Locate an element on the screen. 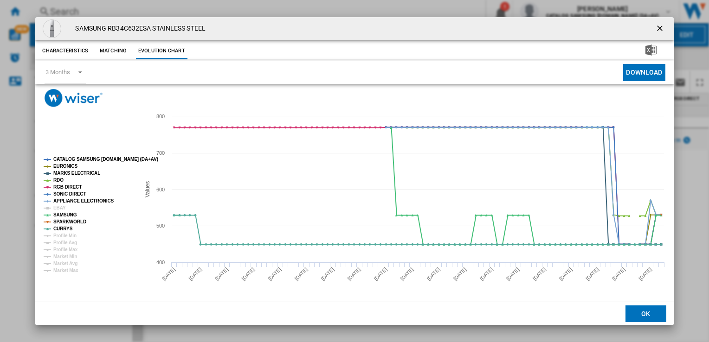 The width and height of the screenshot is (709, 342). tspan: 600 is located at coordinates (161, 190).